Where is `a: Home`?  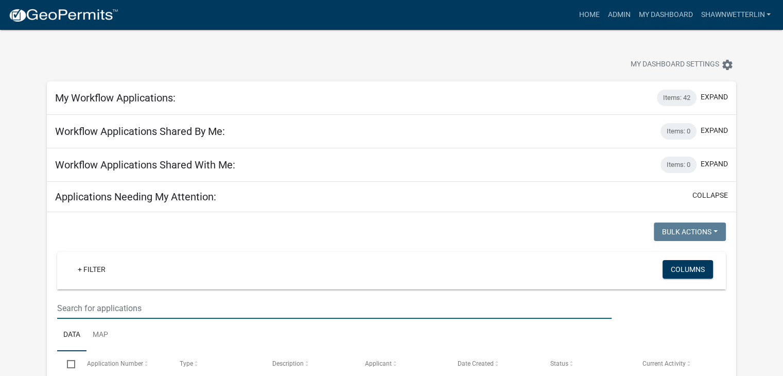 a: Home is located at coordinates (589, 15).